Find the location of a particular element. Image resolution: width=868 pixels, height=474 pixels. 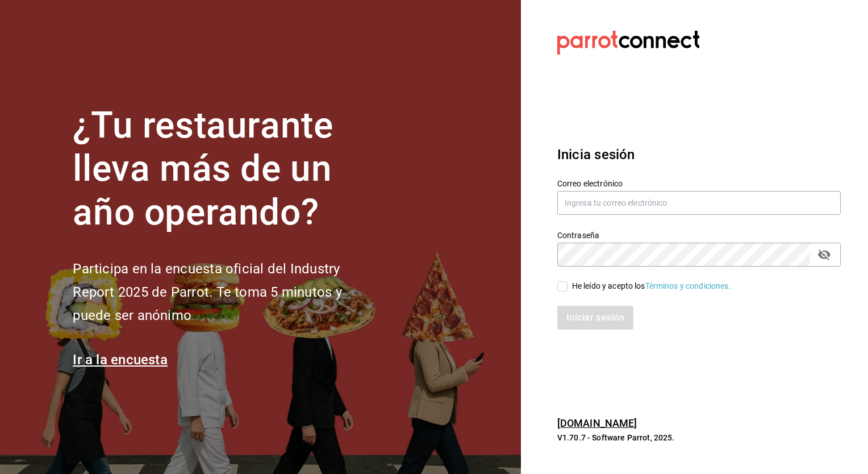

label: Correo electrónico is located at coordinates (699, 183).